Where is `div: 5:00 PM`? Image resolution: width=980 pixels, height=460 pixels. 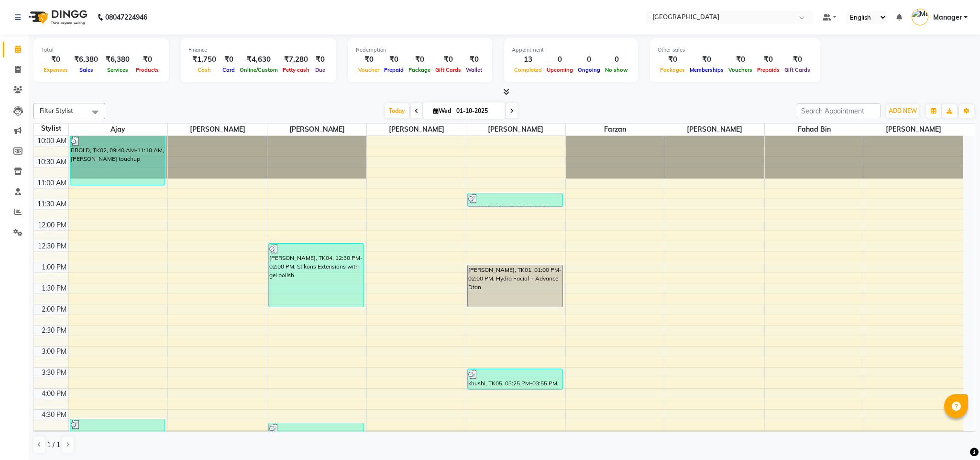 div: 5:00 PM is located at coordinates (54, 435).